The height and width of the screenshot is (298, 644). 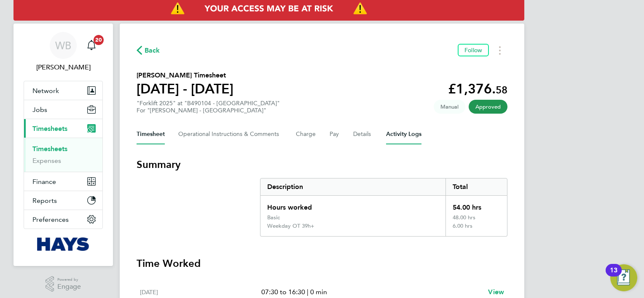 What do you see at coordinates (473, 50) in the screenshot?
I see `span: Follow` at bounding box center [473, 50].